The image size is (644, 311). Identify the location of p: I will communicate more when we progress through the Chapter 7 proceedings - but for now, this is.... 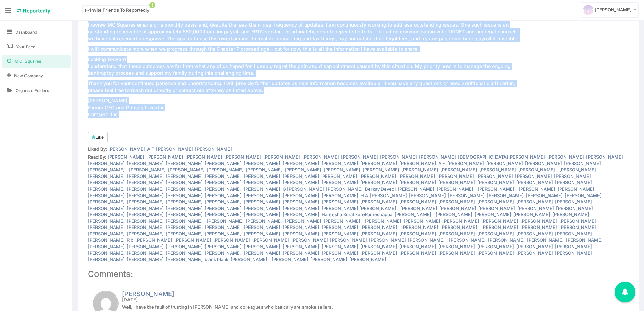
(304, 49).